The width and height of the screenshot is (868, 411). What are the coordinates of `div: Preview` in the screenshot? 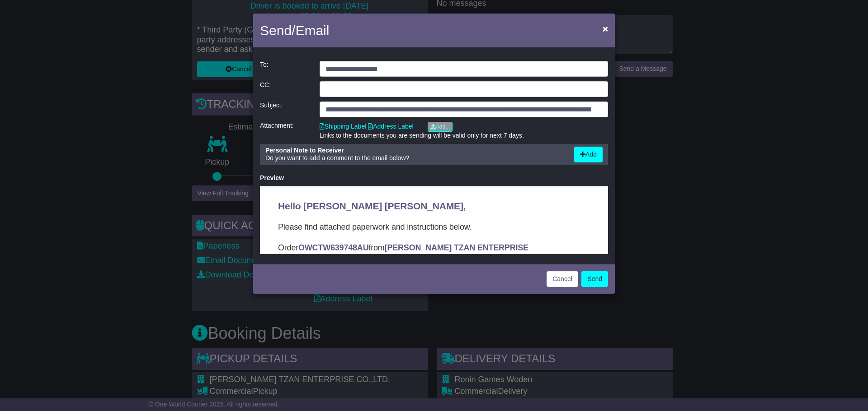 It's located at (434, 178).